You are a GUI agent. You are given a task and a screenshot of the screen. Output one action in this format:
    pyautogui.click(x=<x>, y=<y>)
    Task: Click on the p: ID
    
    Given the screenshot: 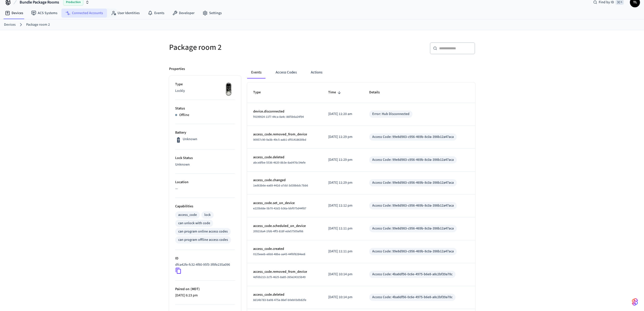 What is the action you would take?
    pyautogui.click(x=205, y=259)
    